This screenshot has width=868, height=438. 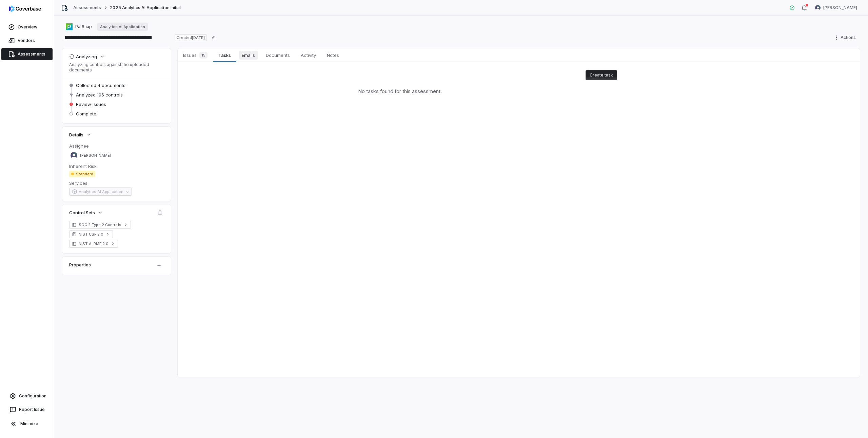 What do you see at coordinates (91, 234) in the screenshot?
I see `a: NIST CSF 2.0` at bounding box center [91, 234].